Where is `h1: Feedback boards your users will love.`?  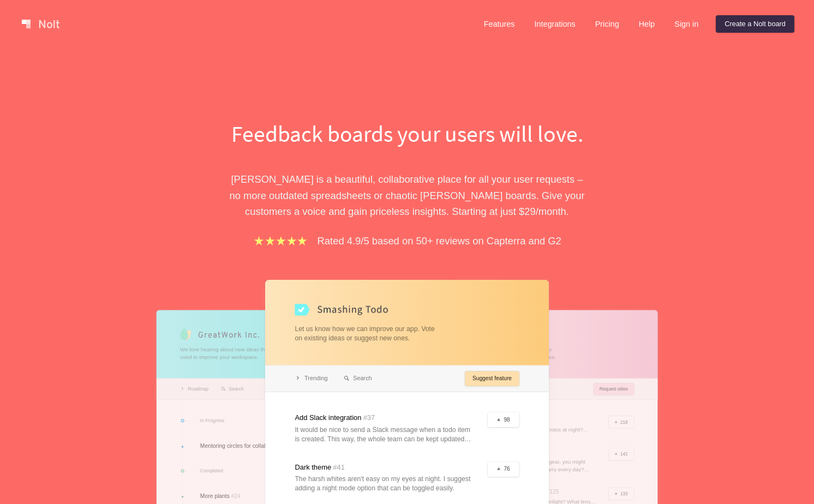
h1: Feedback boards your users will love. is located at coordinates (407, 134).